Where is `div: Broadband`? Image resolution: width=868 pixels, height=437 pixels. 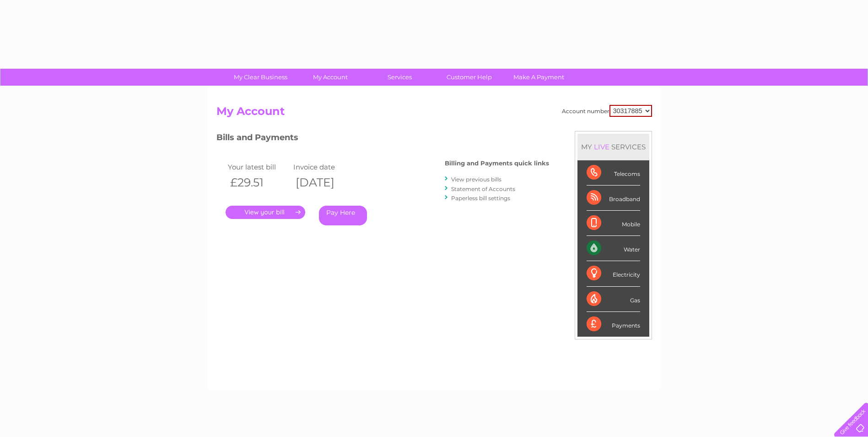
div: Broadband is located at coordinates (613, 198).